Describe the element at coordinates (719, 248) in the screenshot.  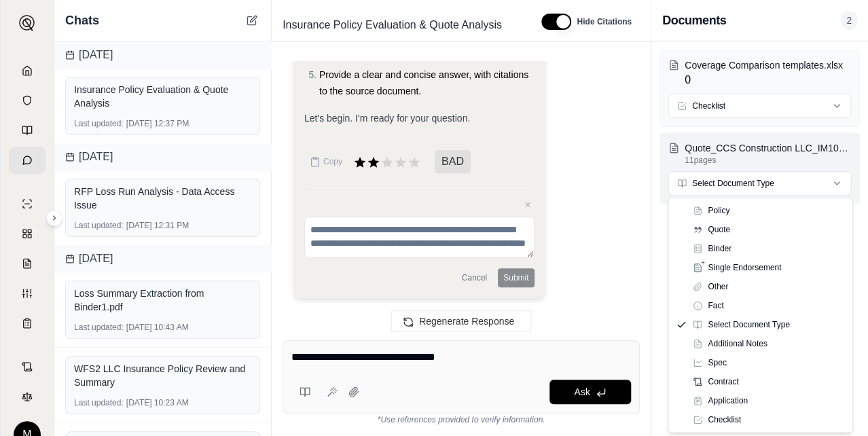
I see `span: Binder` at that location.